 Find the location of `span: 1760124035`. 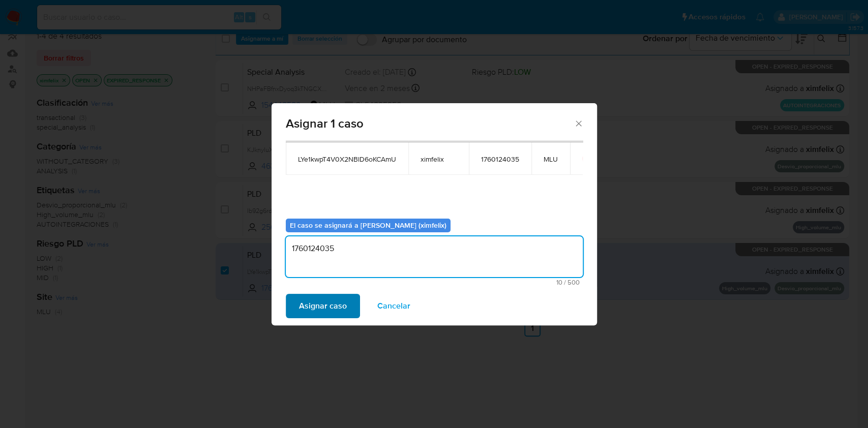

span: 1760124035 is located at coordinates (500, 159).